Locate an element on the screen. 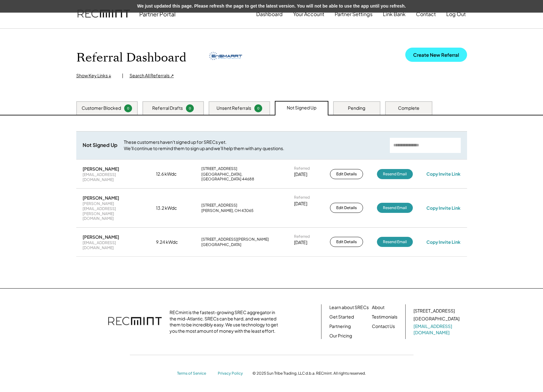 This screenshot has height=392, width=543. a: Learn about SRECs is located at coordinates (349, 308).